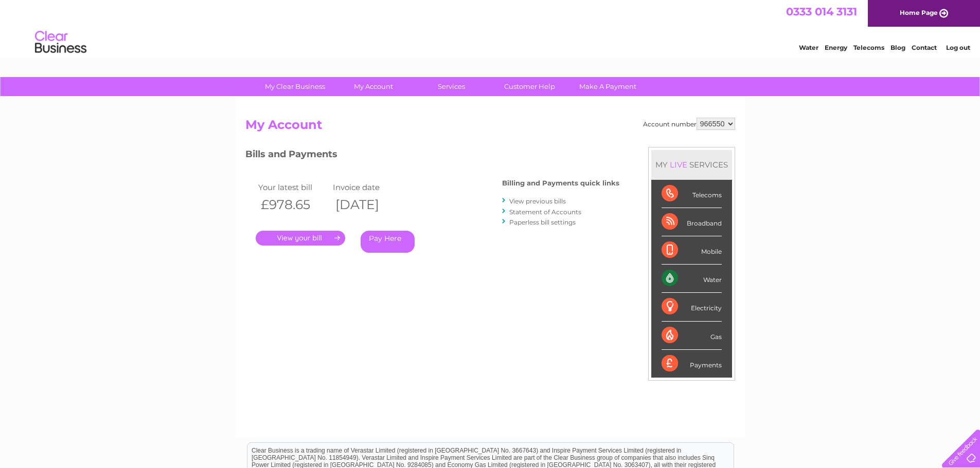  I want to click on div: Broadband, so click(691, 222).